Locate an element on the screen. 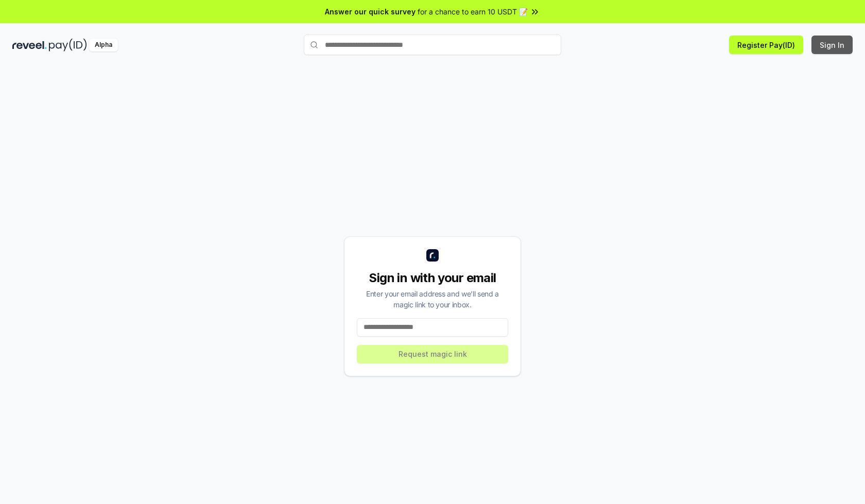 The height and width of the screenshot is (504, 865). img: logo_small is located at coordinates (432, 256).